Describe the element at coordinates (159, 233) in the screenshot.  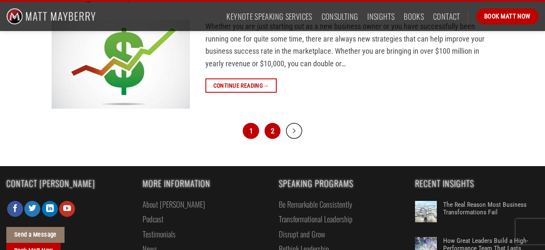
I see `a: Testimonials` at that location.